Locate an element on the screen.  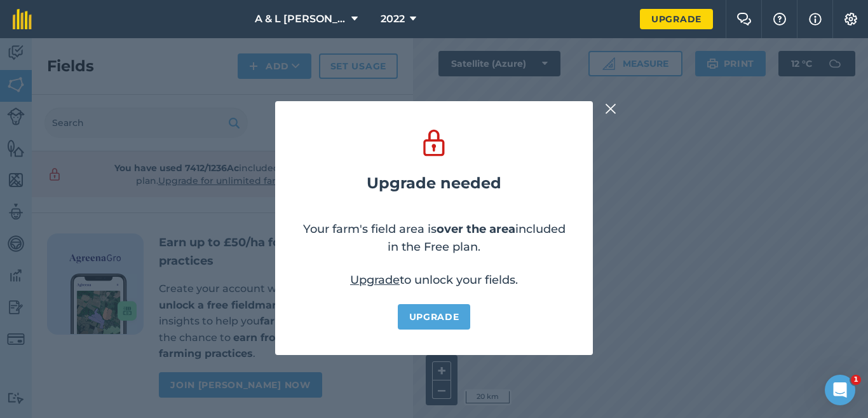
p: to unlock your fields. is located at coordinates (434, 280).